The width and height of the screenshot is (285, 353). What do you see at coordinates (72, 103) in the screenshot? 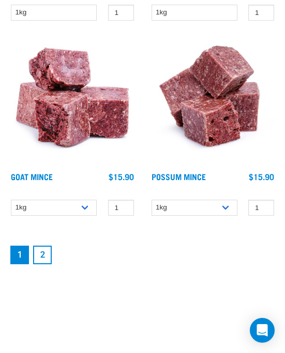
I see `img: 1077 Wild Goat Mince 01` at bounding box center [72, 103].